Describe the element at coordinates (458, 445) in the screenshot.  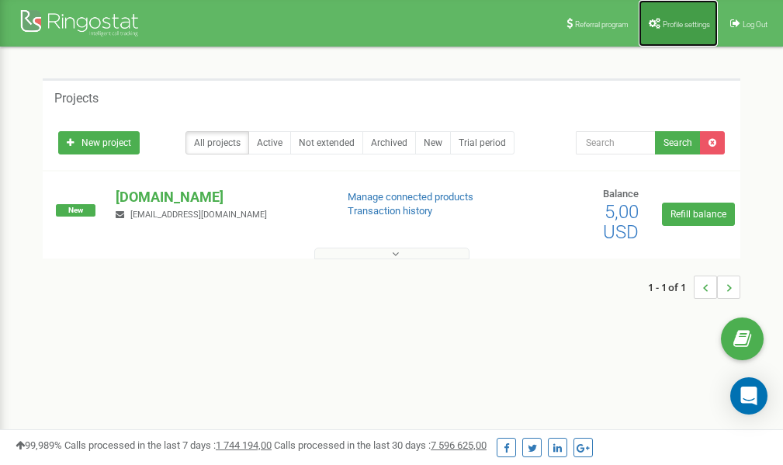
I see `u: 7 596 625,00` at that location.